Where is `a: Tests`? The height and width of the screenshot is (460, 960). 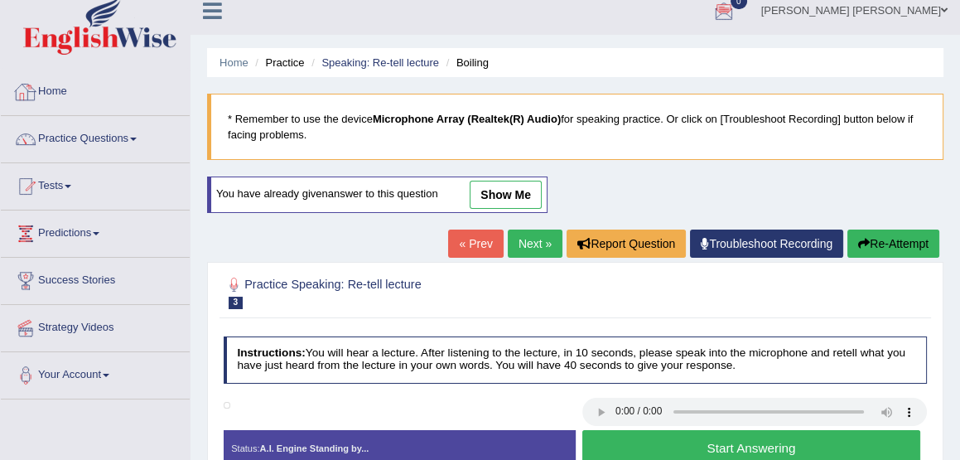
a: Tests is located at coordinates (95, 184).